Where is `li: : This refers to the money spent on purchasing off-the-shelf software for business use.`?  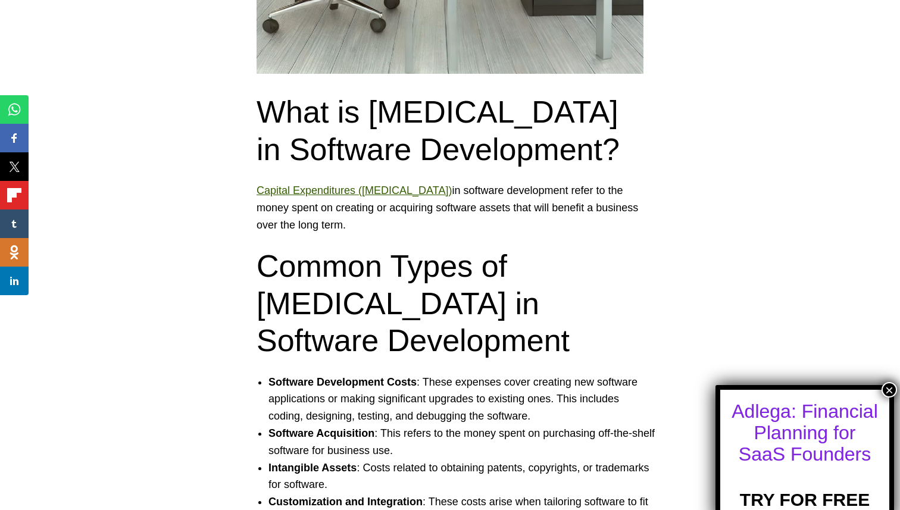
li: : This refers to the money spent on purchasing off-the-shelf software for business use. is located at coordinates (462, 442).